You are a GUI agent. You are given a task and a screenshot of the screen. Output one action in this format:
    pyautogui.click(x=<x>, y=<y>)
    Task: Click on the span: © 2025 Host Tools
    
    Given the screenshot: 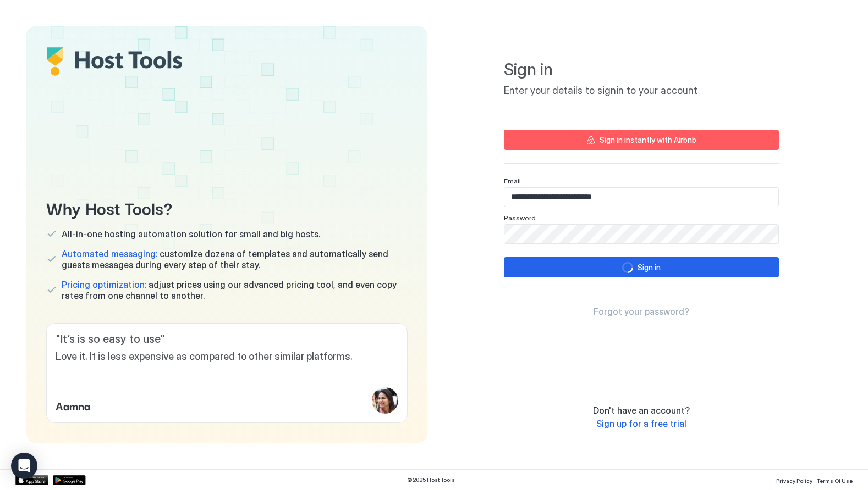 What is the action you would take?
    pyautogui.click(x=431, y=480)
    